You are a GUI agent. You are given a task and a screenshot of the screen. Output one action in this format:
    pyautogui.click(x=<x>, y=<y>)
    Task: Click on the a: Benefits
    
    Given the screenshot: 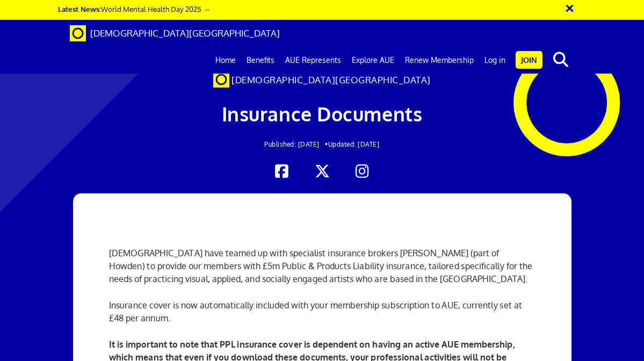 What is the action you would take?
    pyautogui.click(x=261, y=61)
    